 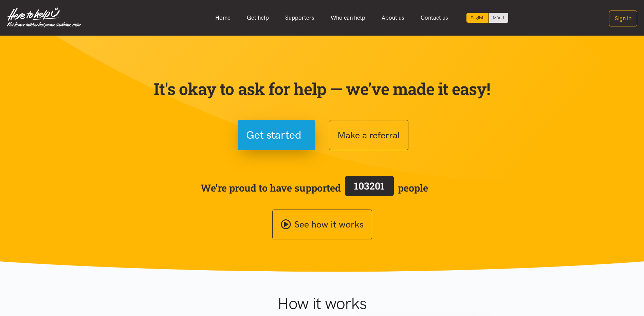 I want to click on a: Supporters, so click(x=300, y=18).